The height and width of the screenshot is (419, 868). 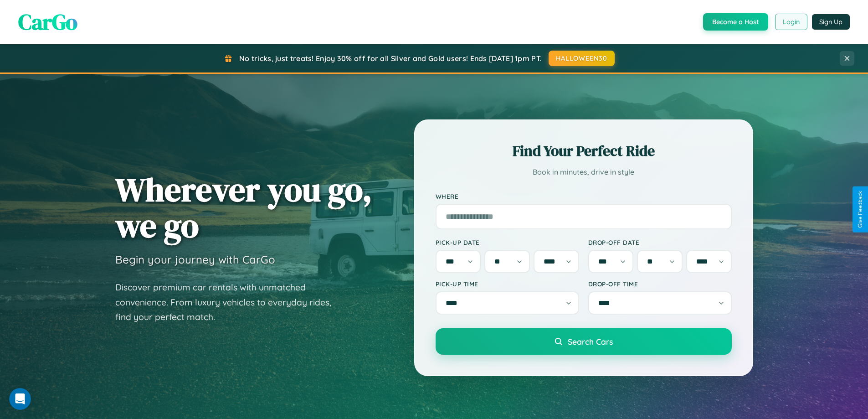 What do you see at coordinates (792, 22) in the screenshot?
I see `button: Login` at bounding box center [792, 22].